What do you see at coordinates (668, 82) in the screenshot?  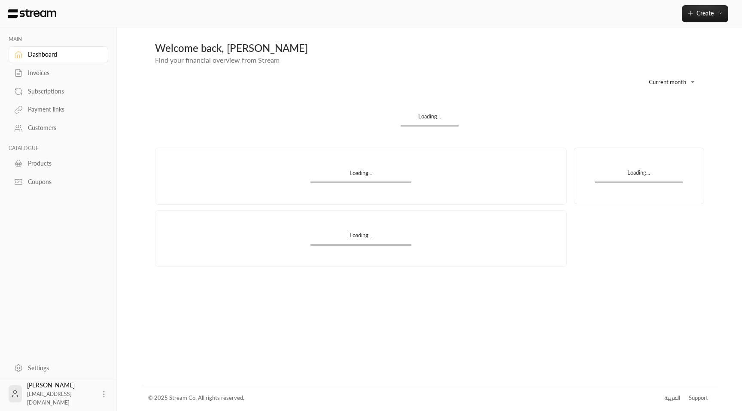 I see `div: Current month` at bounding box center [668, 82].